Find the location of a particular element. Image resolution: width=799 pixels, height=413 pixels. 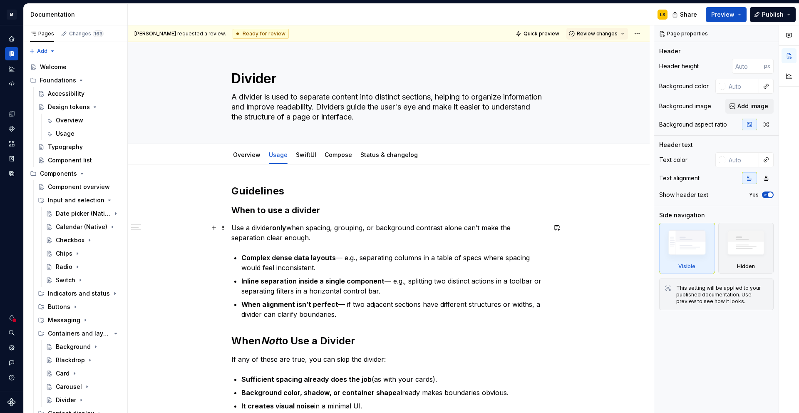

p: — e.g., splitting two distinct actions in a toolbar or separating filters in a horizontal control... is located at coordinates (394, 286).